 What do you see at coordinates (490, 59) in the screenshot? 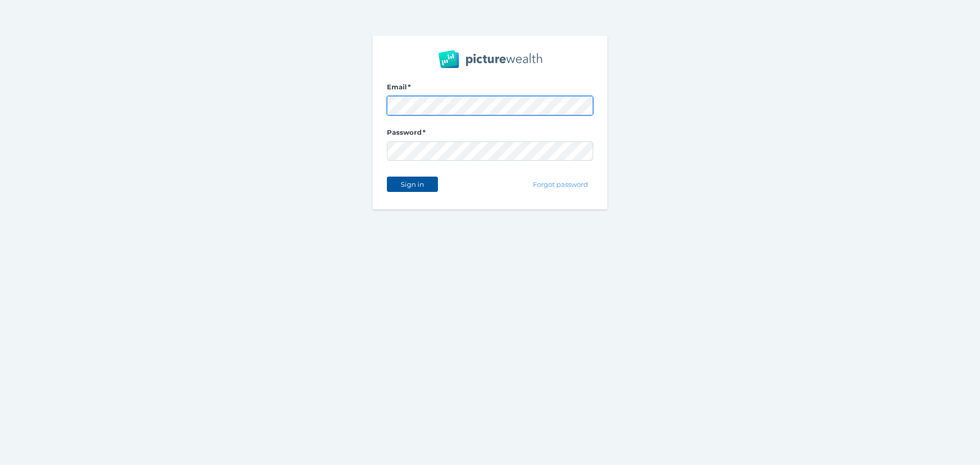
I see `img: PW` at bounding box center [490, 59].